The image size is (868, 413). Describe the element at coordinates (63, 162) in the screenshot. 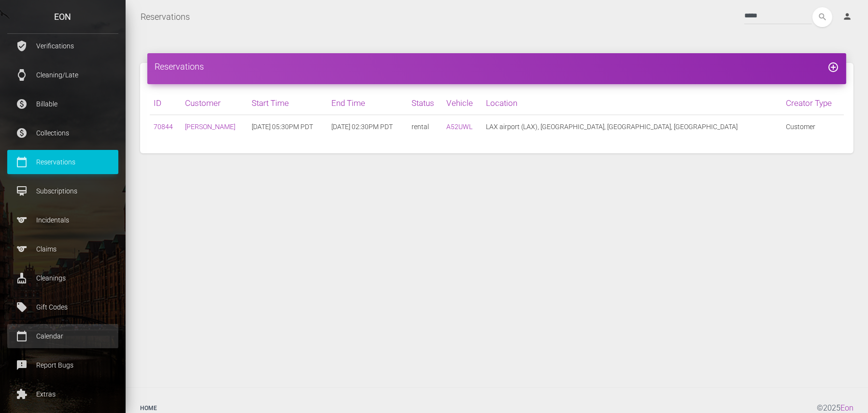

I see `a: calendar_today Reservations` at that location.